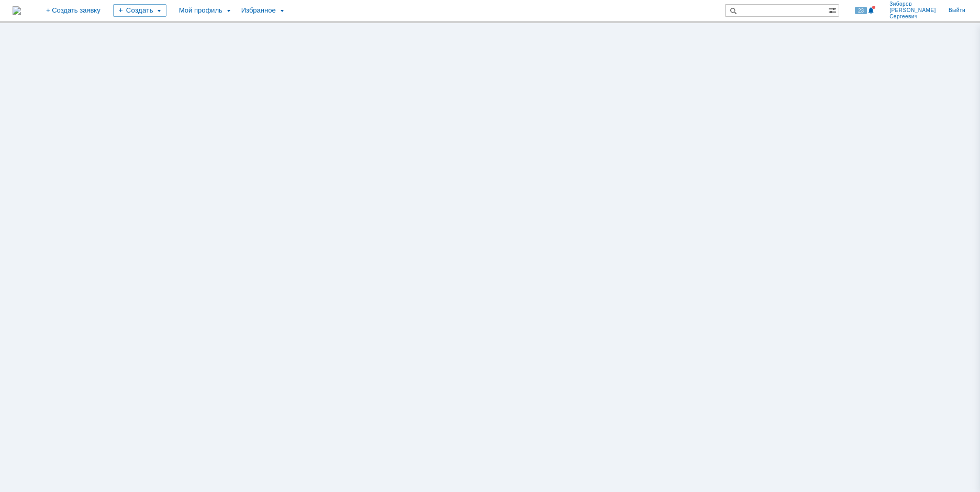 This screenshot has width=980, height=492. I want to click on img: logo, so click(17, 11).